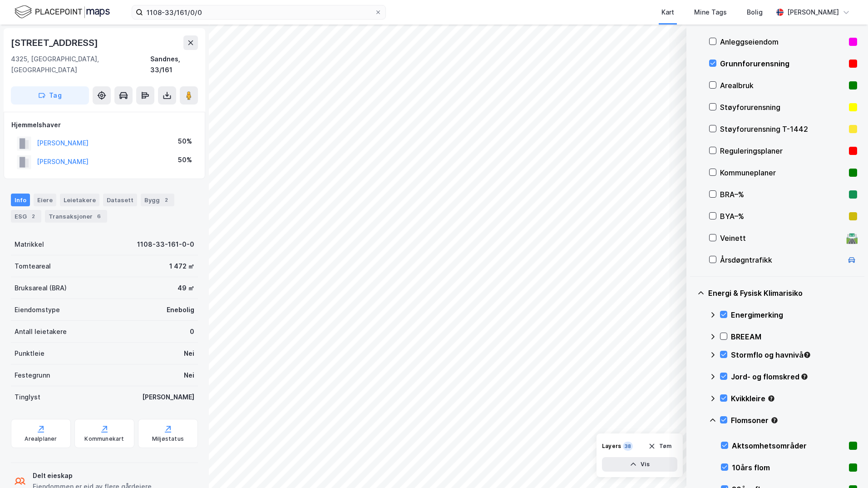 The height and width of the screenshot is (488, 868). Describe the element at coordinates (845, 466) in the screenshot. I see `div: Chat Widget` at that location.